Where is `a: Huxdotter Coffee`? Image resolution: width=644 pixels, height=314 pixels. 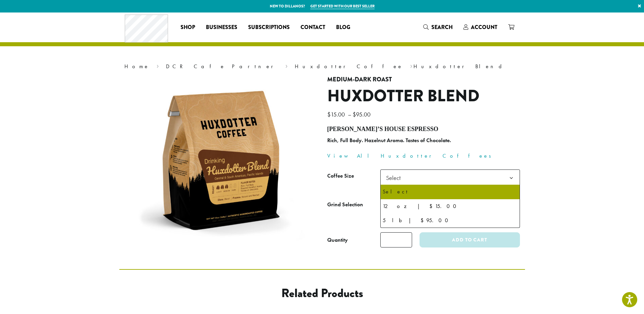 a: Huxdotter Coffee is located at coordinates (349, 66).